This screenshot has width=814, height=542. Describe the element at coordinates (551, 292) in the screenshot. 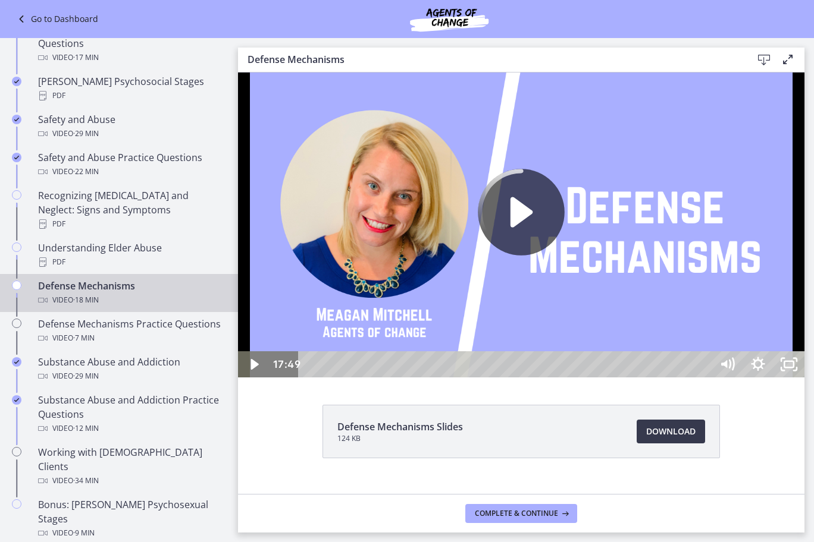

I see `button: Unfullscreen` at that location.